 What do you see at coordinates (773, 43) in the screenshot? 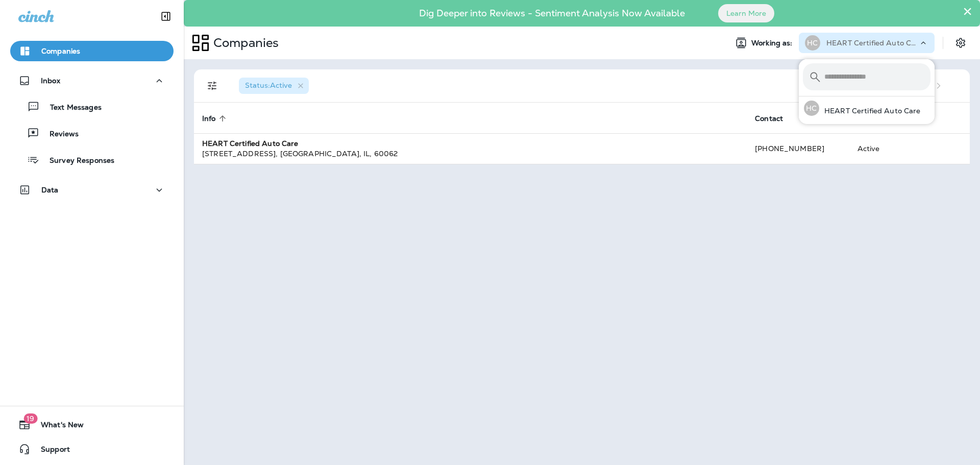
I see `span: Working as:` at bounding box center [773, 43].